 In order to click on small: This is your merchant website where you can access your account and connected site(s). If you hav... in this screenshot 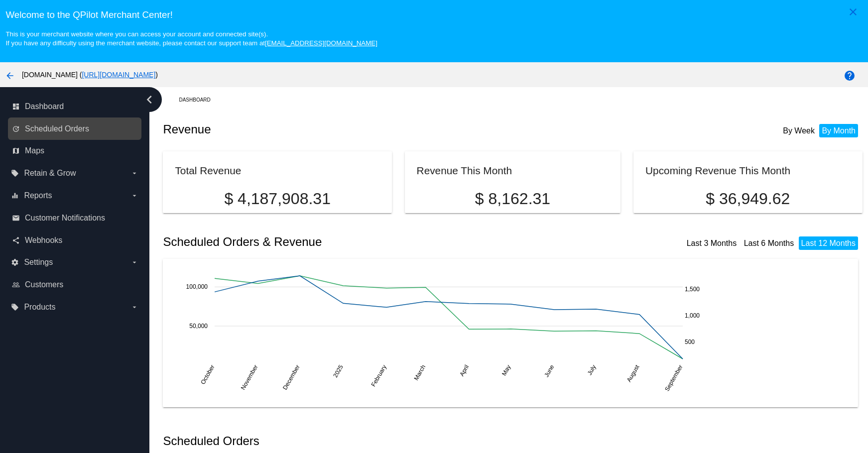, I will do `click(191, 39)`.